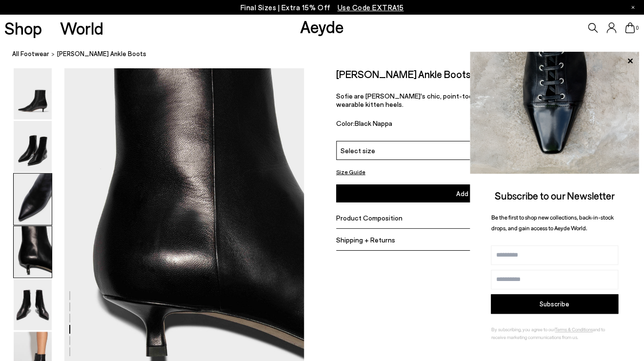 The width and height of the screenshot is (644, 361). I want to click on a: Terms & Conditions, so click(574, 329).